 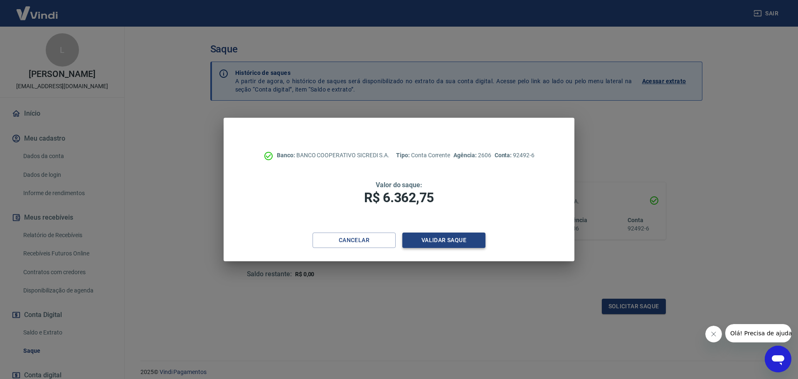 What do you see at coordinates (403, 155) in the screenshot?
I see `span: Tipo:` at bounding box center [403, 155].